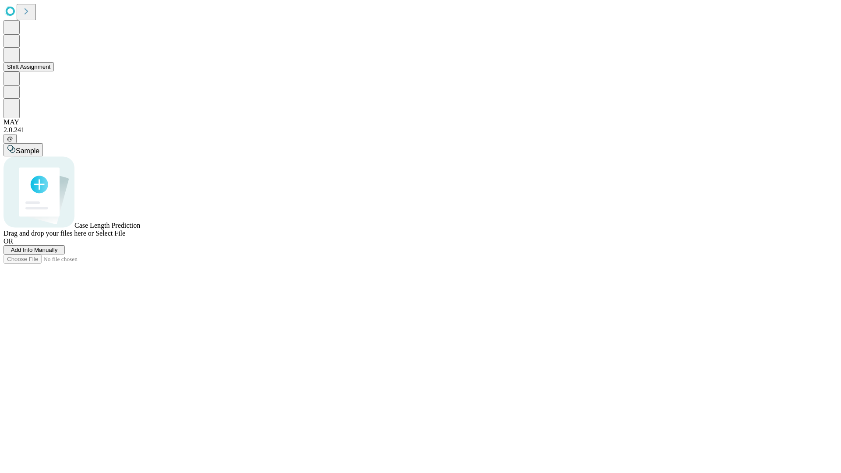  I want to click on div: 2.0.241, so click(421, 130).